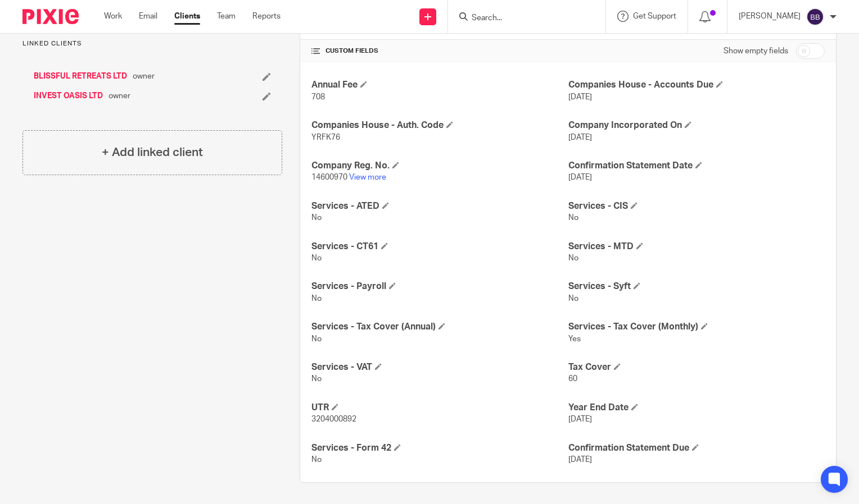 The height and width of the screenshot is (504, 859). What do you see at coordinates (367, 178) in the screenshot?
I see `a: View more` at bounding box center [367, 178].